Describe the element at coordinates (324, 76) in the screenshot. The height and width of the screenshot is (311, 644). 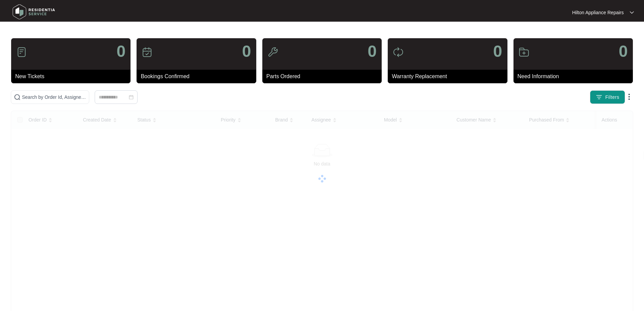
I see `p: Parts Ordered` at that location.